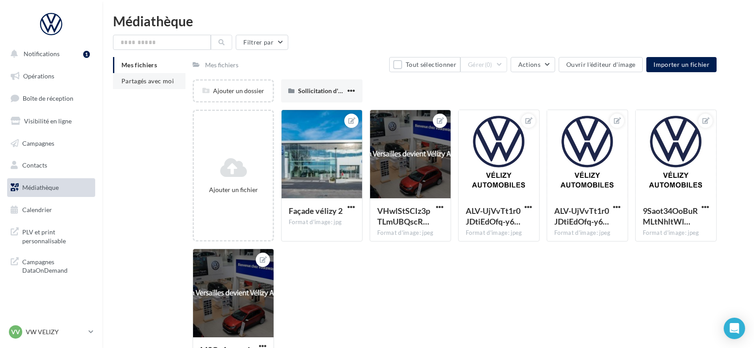 Image resolution: width=754 pixels, height=348 pixels. What do you see at coordinates (682, 64) in the screenshot?
I see `span: Importer un fichier` at bounding box center [682, 64].